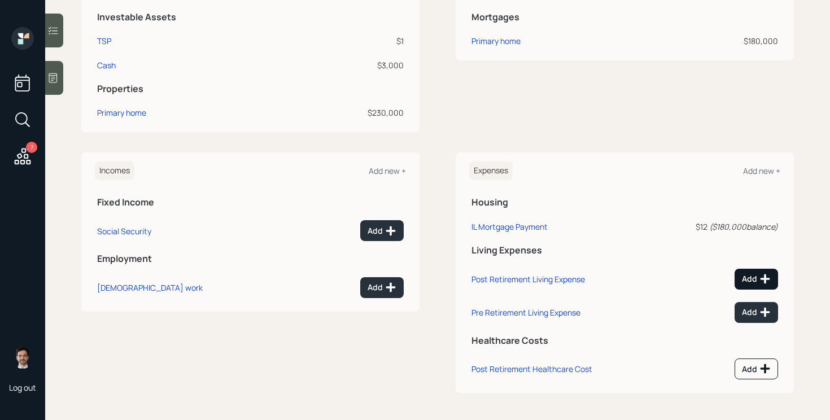 Image resolution: width=830 pixels, height=420 pixels. What do you see at coordinates (250, 258) in the screenshot?
I see `h5: Employment` at bounding box center [250, 258].